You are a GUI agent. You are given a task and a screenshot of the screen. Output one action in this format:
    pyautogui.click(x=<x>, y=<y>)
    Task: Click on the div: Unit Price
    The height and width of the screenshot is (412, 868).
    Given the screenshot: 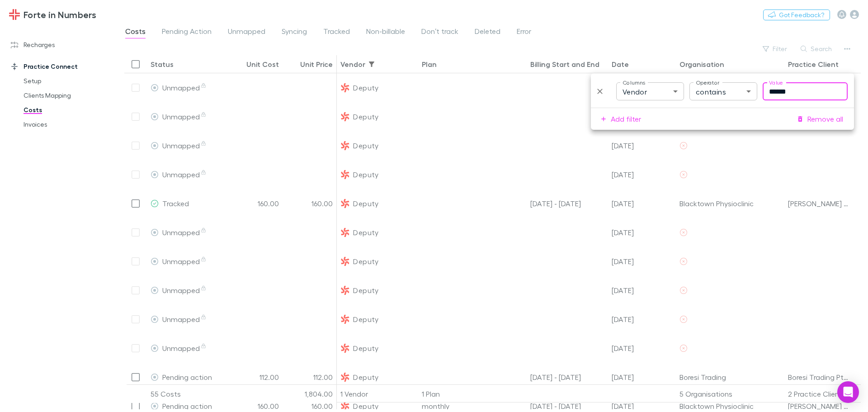 What is the action you would take?
    pyautogui.click(x=317, y=64)
    